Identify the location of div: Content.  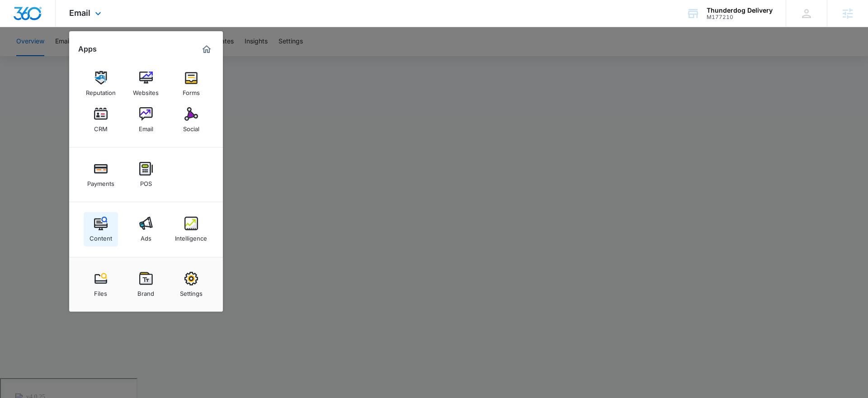
(101, 236).